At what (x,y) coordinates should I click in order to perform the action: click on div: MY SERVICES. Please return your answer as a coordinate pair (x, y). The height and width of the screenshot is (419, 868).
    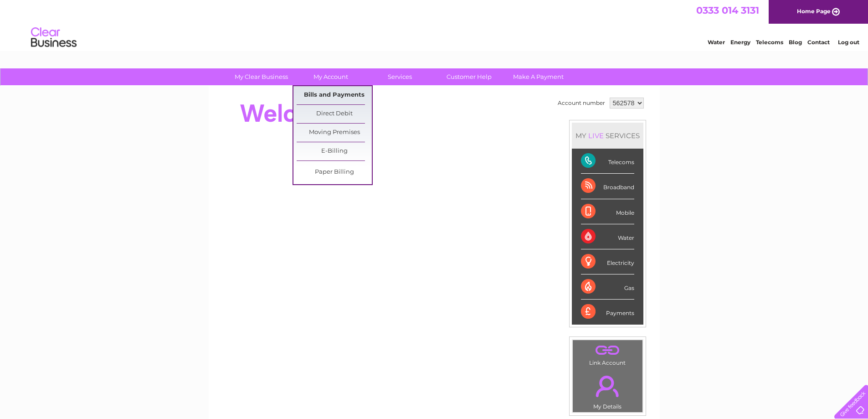
    Looking at the image, I should click on (607, 135).